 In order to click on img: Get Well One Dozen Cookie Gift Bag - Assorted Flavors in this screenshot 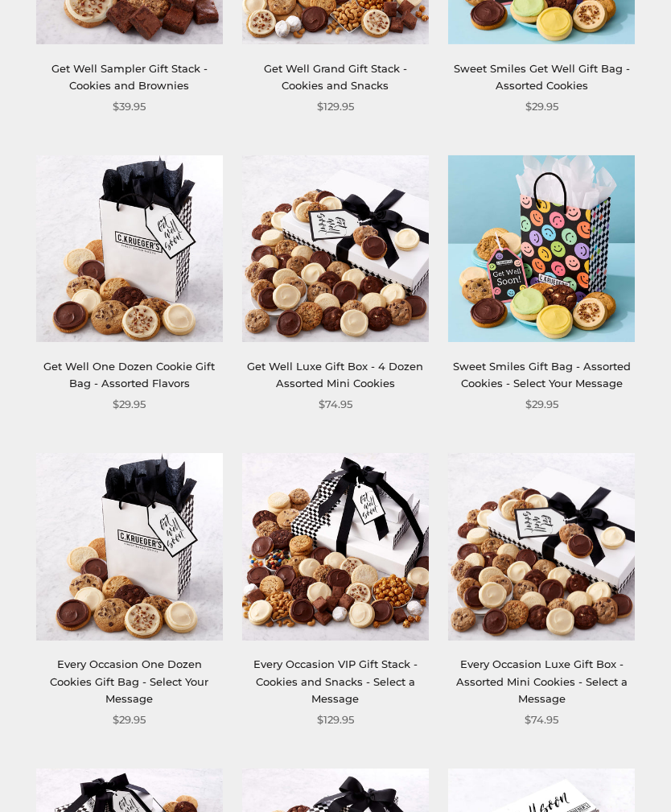, I will do `click(130, 249)`.